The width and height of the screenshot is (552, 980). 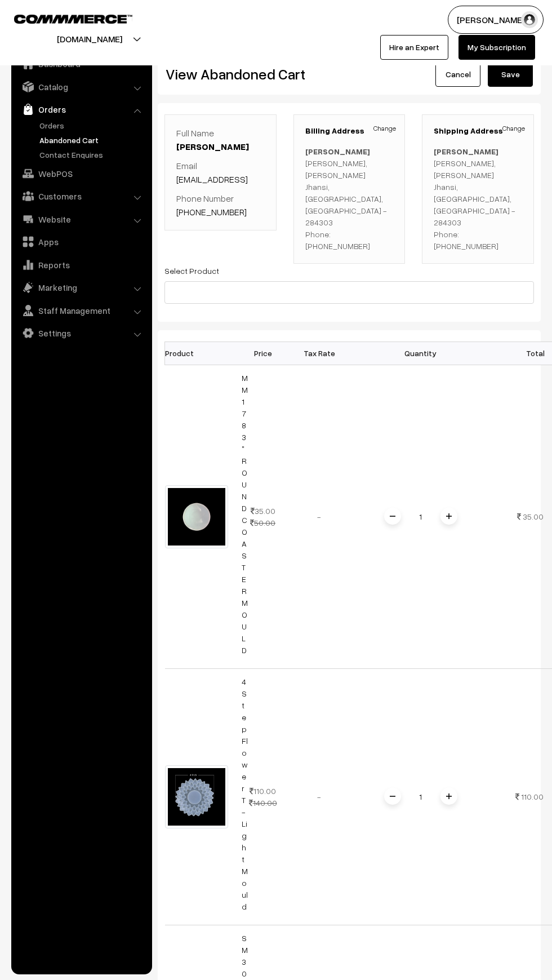 I want to click on a: Hire an Expert, so click(x=414, y=47).